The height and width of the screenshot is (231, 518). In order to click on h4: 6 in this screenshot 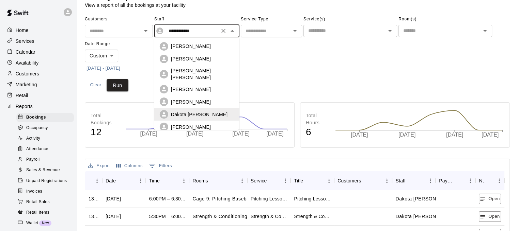, I will do `click(317, 132)`.